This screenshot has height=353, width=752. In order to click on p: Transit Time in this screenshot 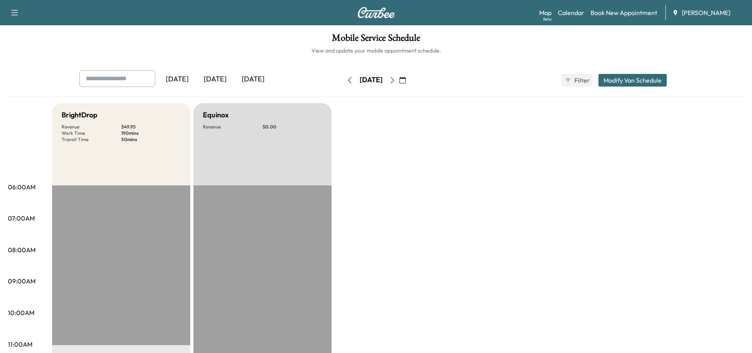, I will do `click(91, 139)`.